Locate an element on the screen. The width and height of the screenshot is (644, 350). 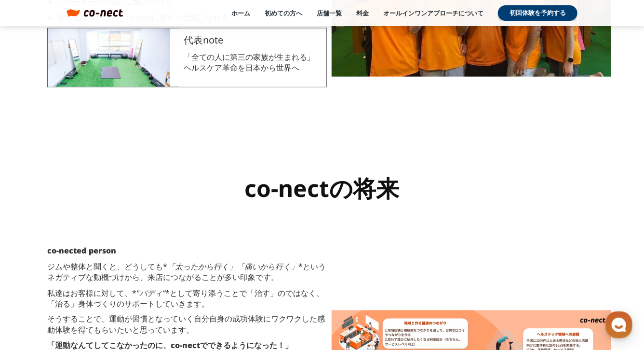
strong: co-nected person is located at coordinates (81, 250).